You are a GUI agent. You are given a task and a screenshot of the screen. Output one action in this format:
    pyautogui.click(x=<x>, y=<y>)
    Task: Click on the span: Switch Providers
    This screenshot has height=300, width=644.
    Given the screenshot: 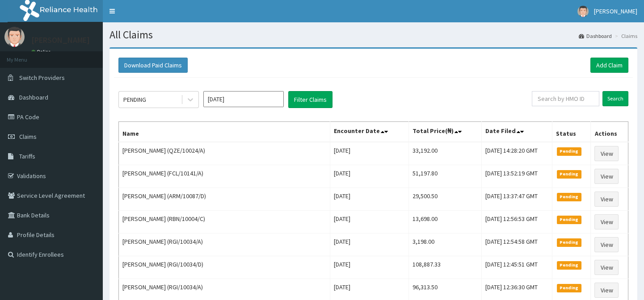 What is the action you would take?
    pyautogui.click(x=42, y=78)
    